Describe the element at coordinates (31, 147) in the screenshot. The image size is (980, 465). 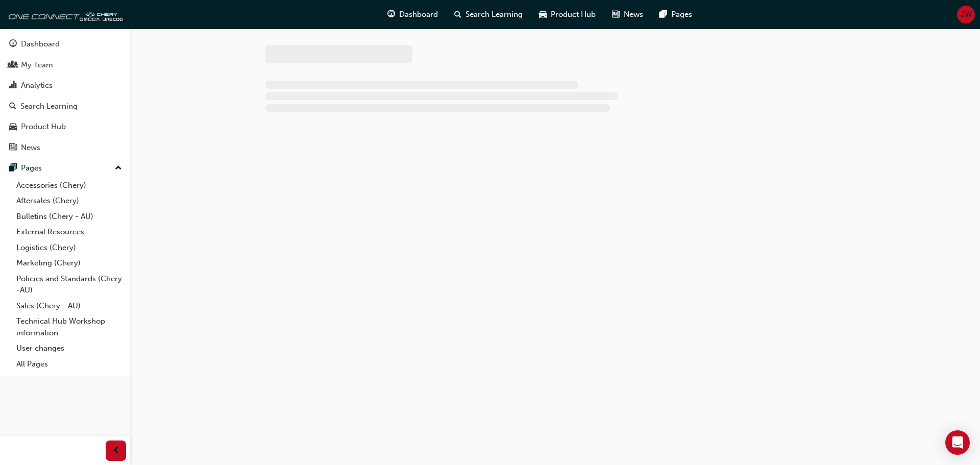
I see `div: News` at that location.